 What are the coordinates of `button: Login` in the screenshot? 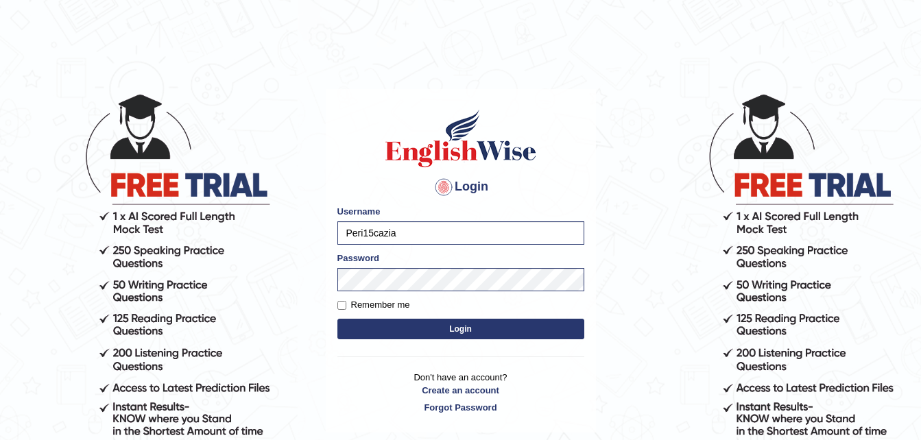 It's located at (461, 329).